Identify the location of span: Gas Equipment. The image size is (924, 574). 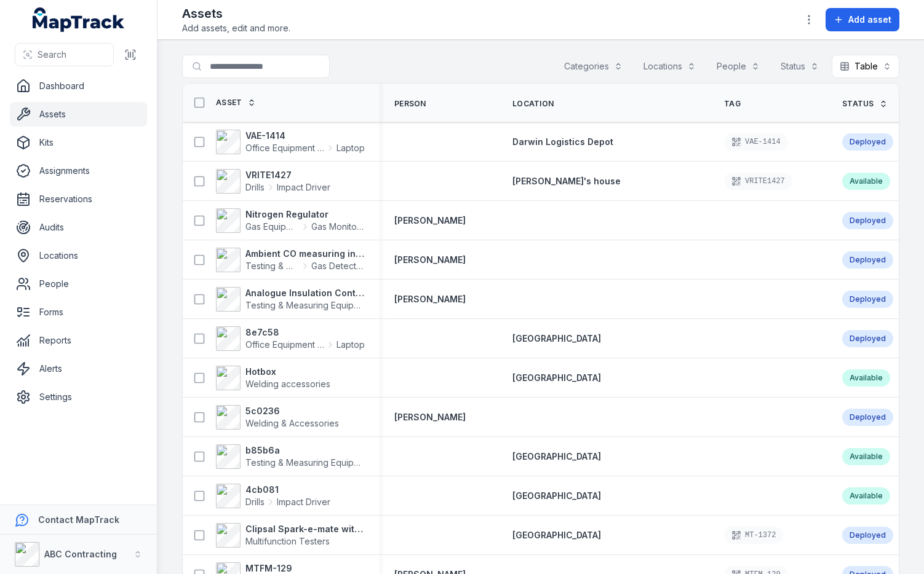
(272, 227).